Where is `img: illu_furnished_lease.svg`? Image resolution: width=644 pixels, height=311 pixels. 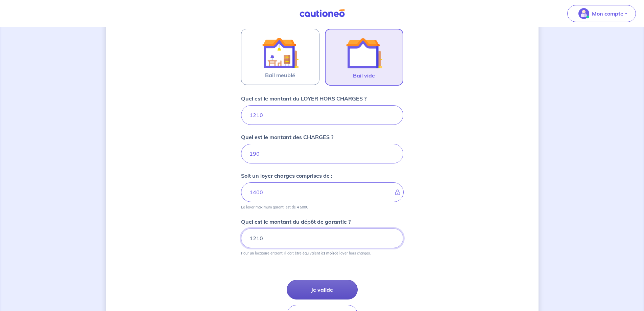 img: illu_furnished_lease.svg is located at coordinates (280, 53).